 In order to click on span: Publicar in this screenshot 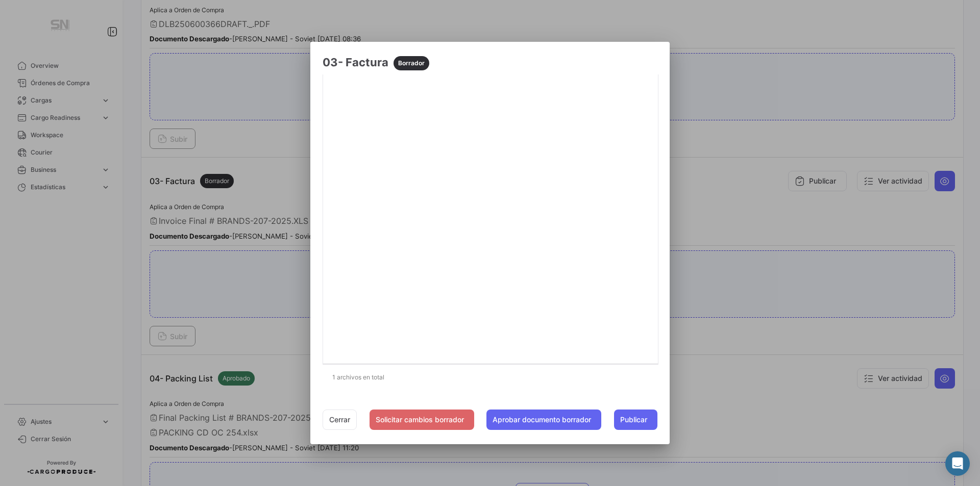, I will do `click(634, 420)`.